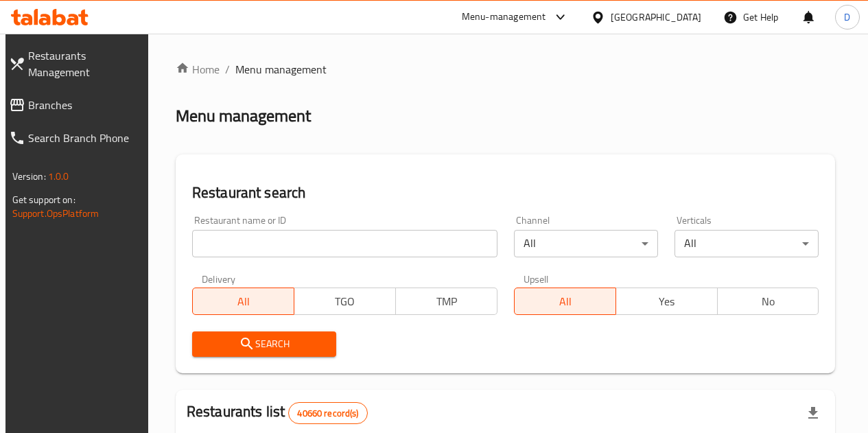 The height and width of the screenshot is (433, 868). What do you see at coordinates (83, 64) in the screenshot?
I see `span: Restaurants Management` at bounding box center [83, 64].